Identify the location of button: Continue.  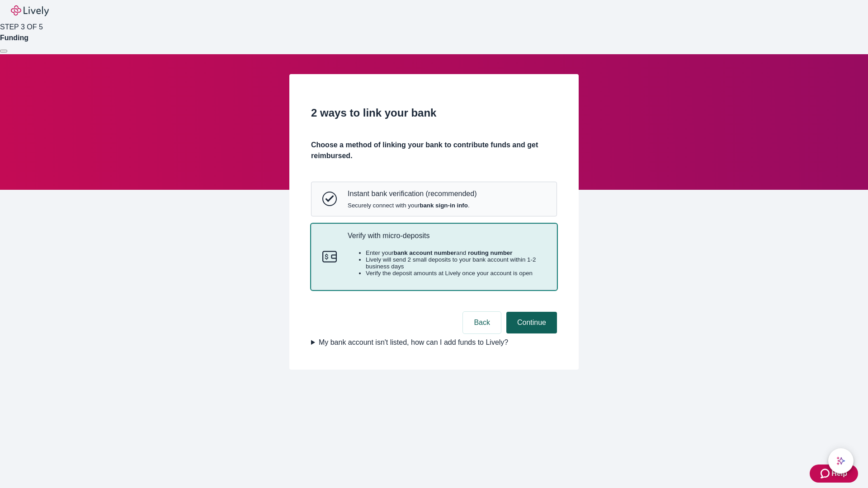
(532, 322).